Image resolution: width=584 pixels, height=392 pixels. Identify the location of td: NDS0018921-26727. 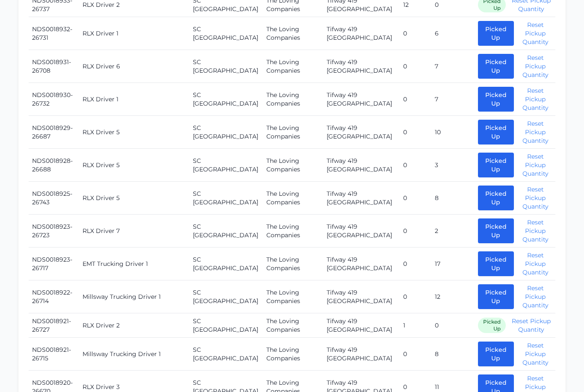
(54, 325).